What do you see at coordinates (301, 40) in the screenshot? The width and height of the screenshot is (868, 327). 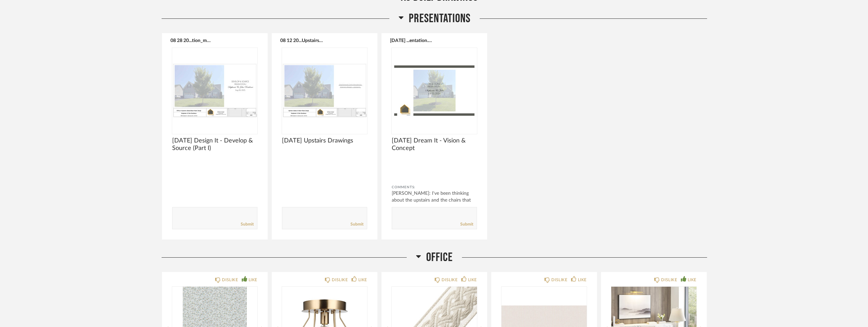 I see `button: 08 12 20...Upstairs.pdf` at bounding box center [301, 40].